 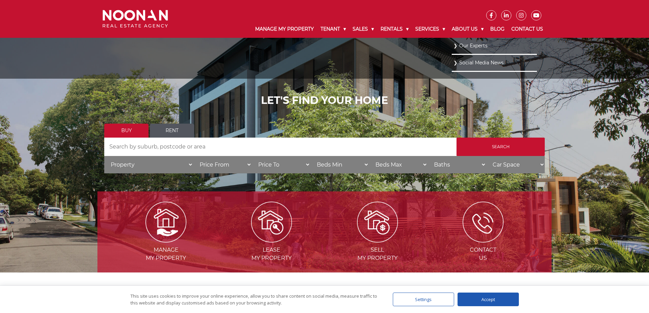 What do you see at coordinates (483, 240) in the screenshot?
I see `a: ICONS ContactUs` at bounding box center [483, 240].